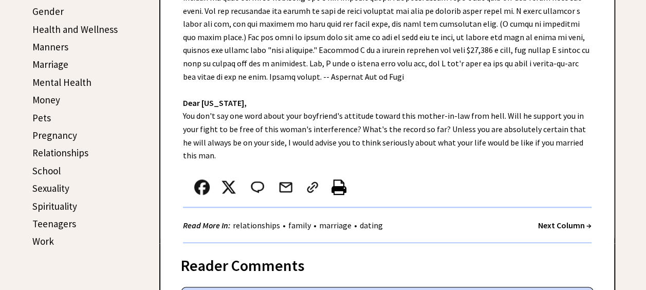 This screenshot has height=290, width=646. I want to click on strong: Next Column →, so click(564, 225).